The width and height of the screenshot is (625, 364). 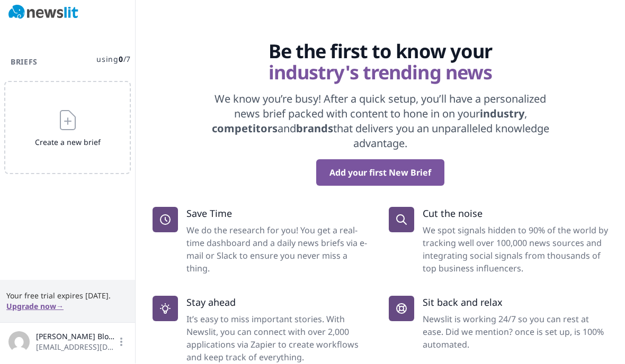 What do you see at coordinates (67, 143) in the screenshot?
I see `span: Create a new brief` at bounding box center [67, 143].